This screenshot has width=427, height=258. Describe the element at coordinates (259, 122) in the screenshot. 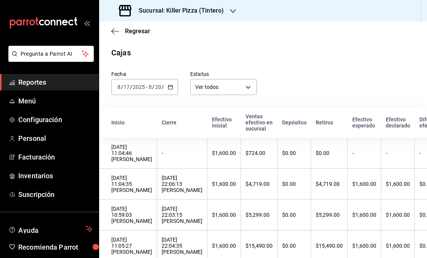

I see `div: Ventas efectivo en sucursal` at that location.